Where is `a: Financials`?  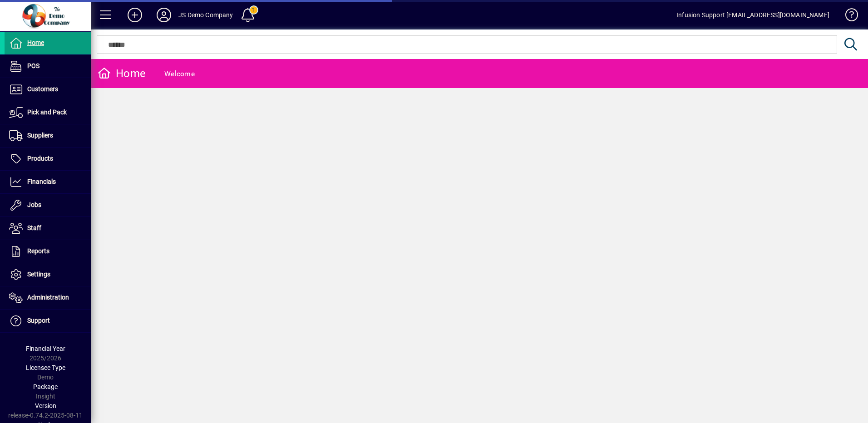 a: Financials is located at coordinates (48, 182).